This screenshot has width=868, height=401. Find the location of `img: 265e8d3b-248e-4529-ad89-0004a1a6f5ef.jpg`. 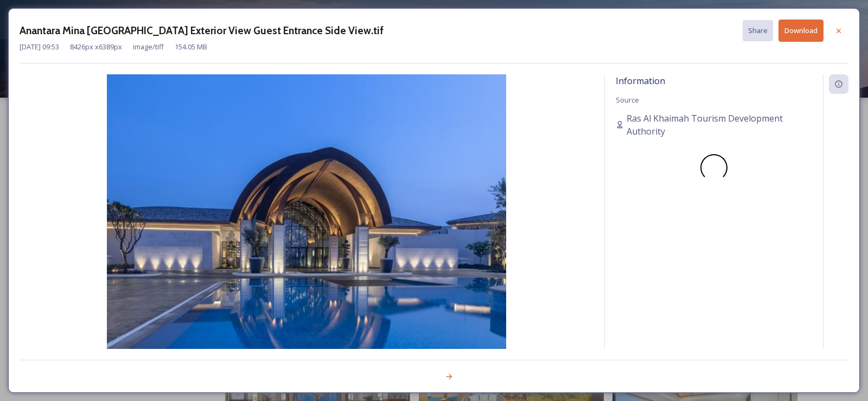

img: 265e8d3b-248e-4529-ad89-0004a1a6f5ef.jpg is located at coordinates (306, 225).